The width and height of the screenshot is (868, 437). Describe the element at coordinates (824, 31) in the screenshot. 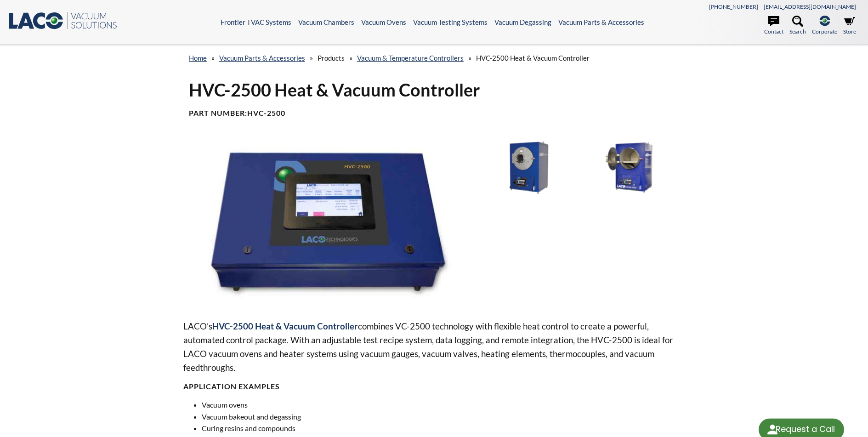

I see `span: Corporate` at that location.